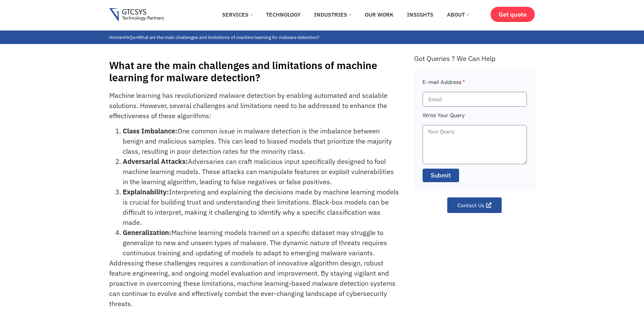  Describe the element at coordinates (146, 192) in the screenshot. I see `strong: Explainability:` at that location.